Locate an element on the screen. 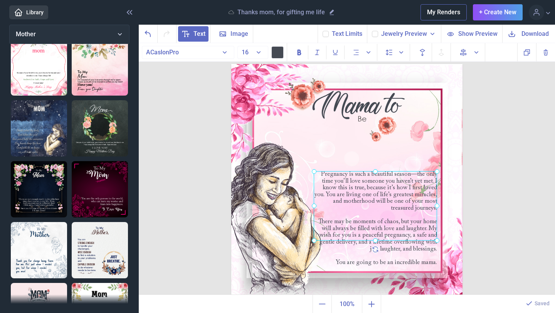  button: Text Limits is located at coordinates (347, 34).